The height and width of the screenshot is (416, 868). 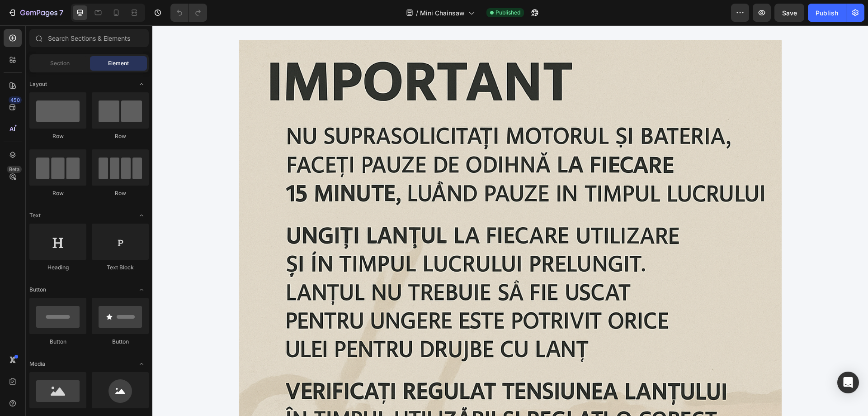 What do you see at coordinates (508, 12) in the screenshot?
I see `span: Published` at bounding box center [508, 12].